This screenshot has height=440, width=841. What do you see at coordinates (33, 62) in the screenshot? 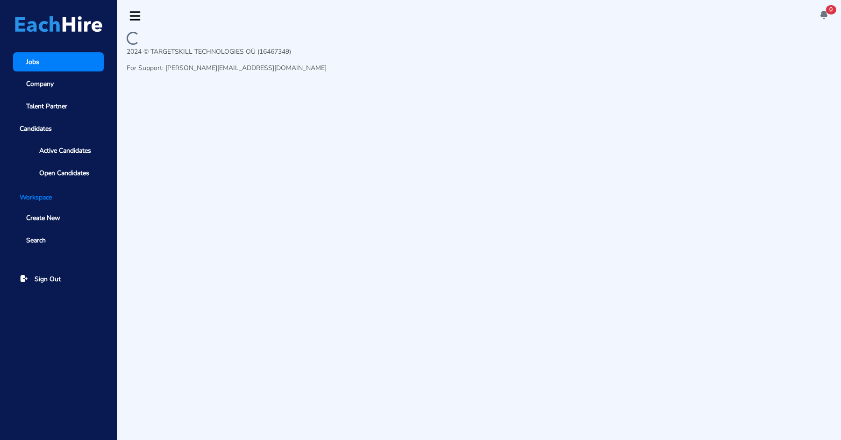
I see `span: Jobs` at bounding box center [33, 62].